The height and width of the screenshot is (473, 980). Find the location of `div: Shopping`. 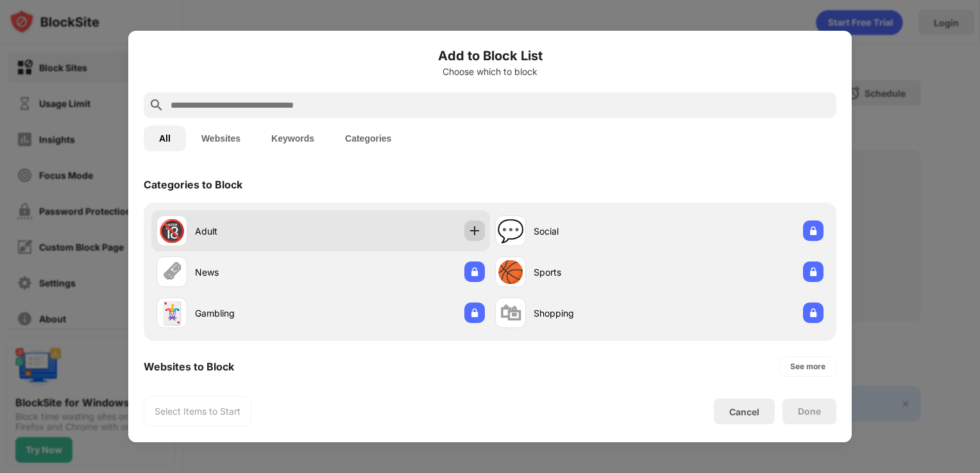

div: Shopping is located at coordinates (596, 313).